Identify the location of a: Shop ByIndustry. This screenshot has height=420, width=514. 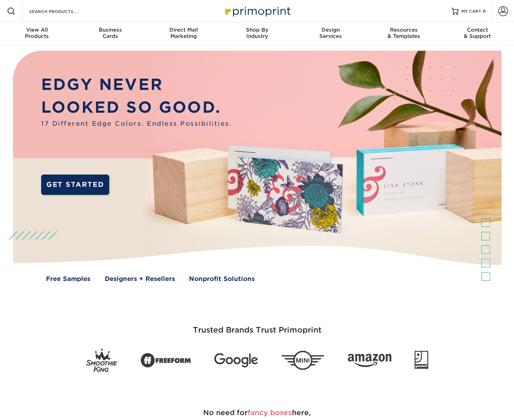
(257, 34).